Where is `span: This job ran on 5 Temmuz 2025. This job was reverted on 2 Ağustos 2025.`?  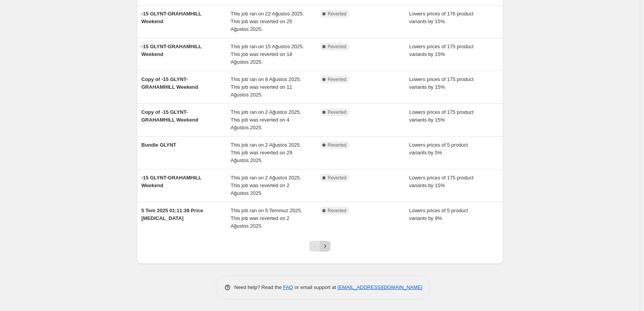 span: This job ran on 5 Temmuz 2025. This job was reverted on 2 Ağustos 2025. is located at coordinates (266, 218).